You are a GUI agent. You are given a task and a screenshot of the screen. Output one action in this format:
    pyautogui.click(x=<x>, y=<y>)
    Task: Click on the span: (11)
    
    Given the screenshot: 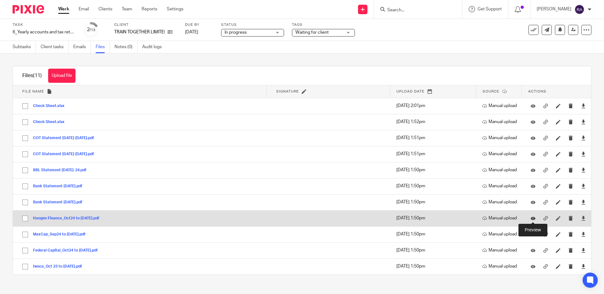 What is the action you would take?
    pyautogui.click(x=37, y=75)
    